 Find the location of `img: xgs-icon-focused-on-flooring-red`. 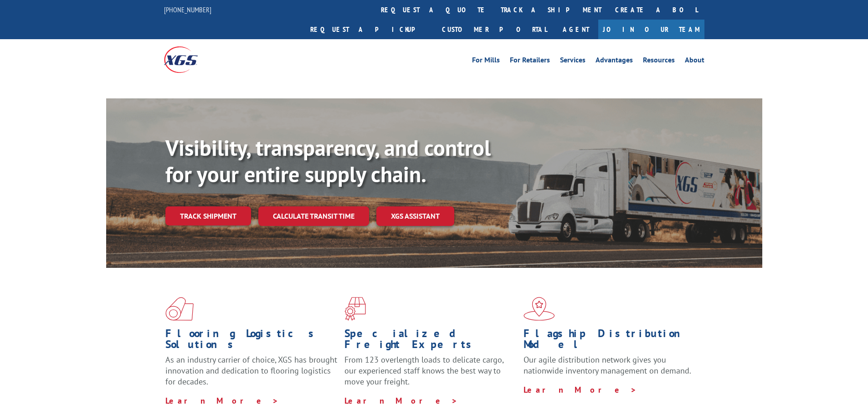

img: xgs-icon-focused-on-flooring-red is located at coordinates (355, 309).